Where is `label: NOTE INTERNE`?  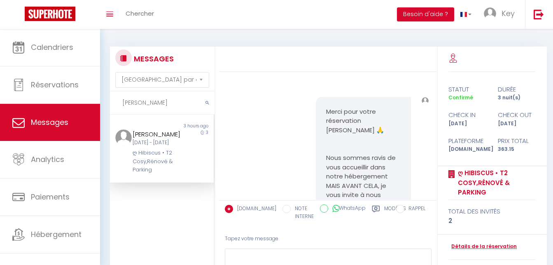
label: NOTE INTERNE is located at coordinates (302, 213).